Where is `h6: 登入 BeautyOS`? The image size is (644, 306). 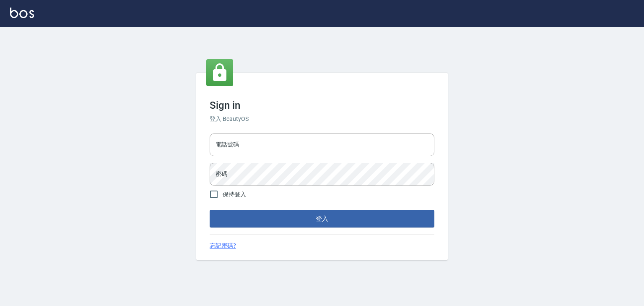 h6: 登入 BeautyOS is located at coordinates (322, 119).